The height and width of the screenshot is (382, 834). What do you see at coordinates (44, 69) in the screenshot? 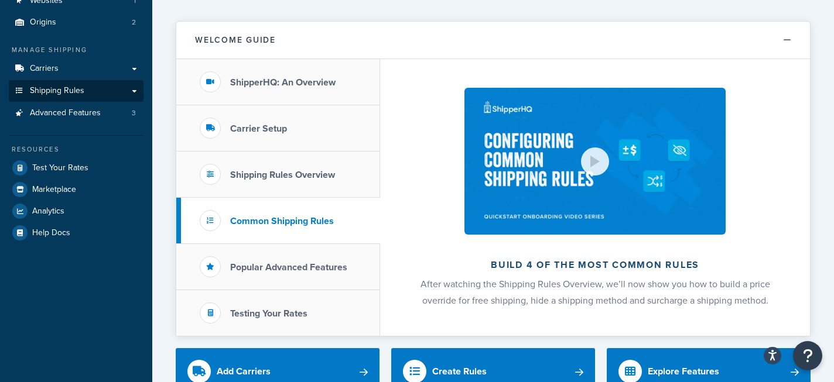
I see `span: Carriers` at bounding box center [44, 69].